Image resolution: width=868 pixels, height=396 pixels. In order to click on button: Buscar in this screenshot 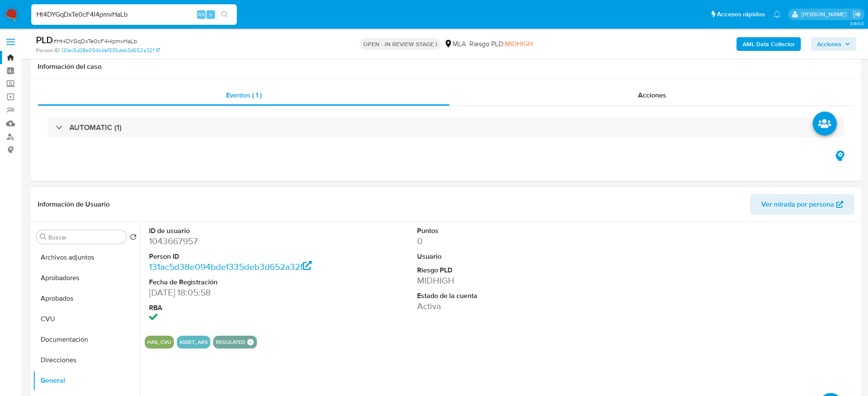, I will do `click(43, 237)`.